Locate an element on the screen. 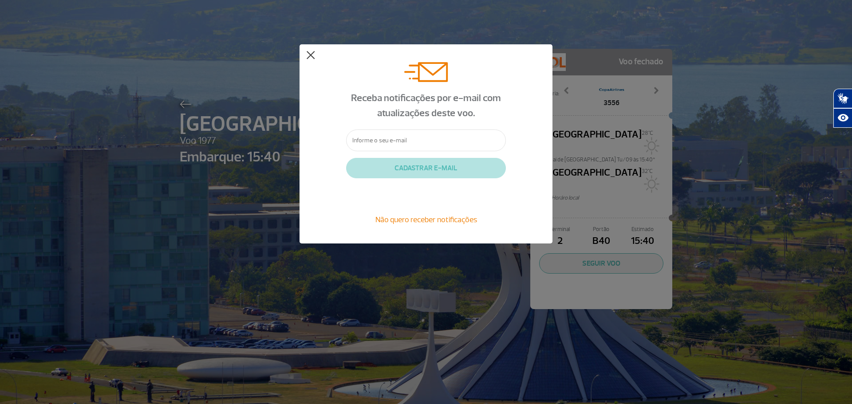 This screenshot has width=852, height=404. button: Abrir recursos assistivos. is located at coordinates (842, 118).